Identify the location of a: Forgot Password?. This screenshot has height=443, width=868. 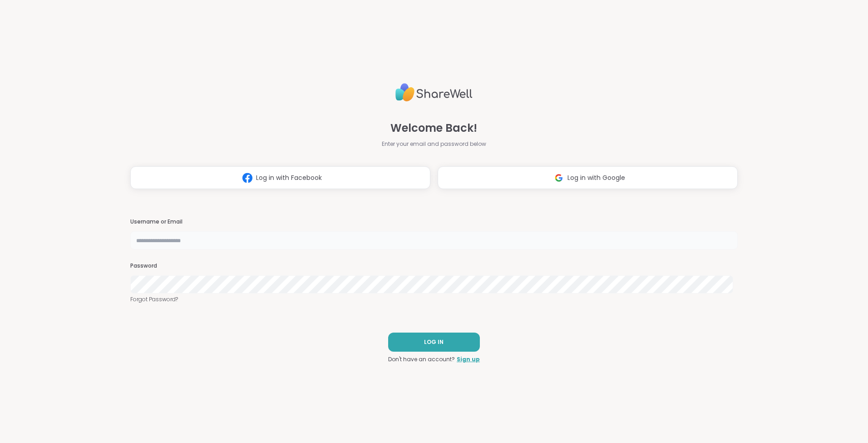
(434, 299).